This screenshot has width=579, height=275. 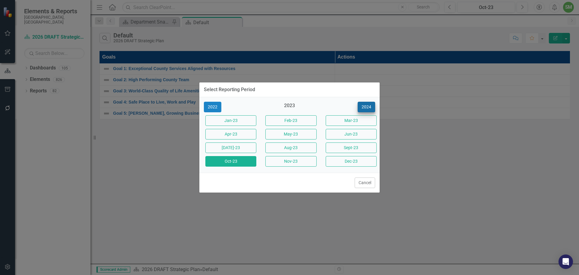 I want to click on button: Sept-23, so click(x=351, y=148).